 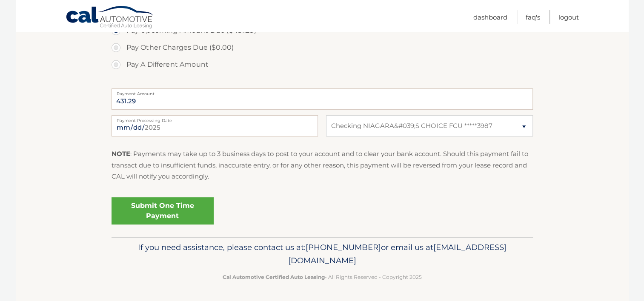 What do you see at coordinates (110, 18) in the screenshot?
I see `a: Cal Automotive` at bounding box center [110, 18].